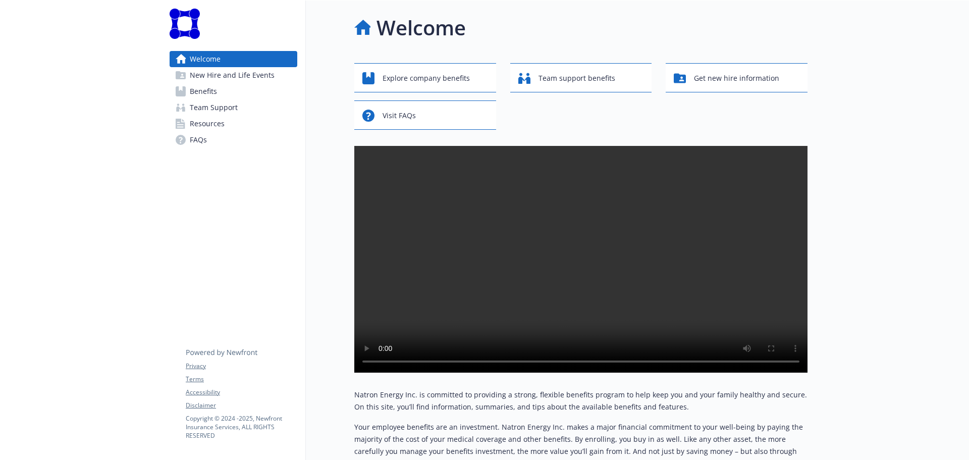 The image size is (969, 460). Describe the element at coordinates (426, 78) in the screenshot. I see `span: Explore company benefits` at that location.